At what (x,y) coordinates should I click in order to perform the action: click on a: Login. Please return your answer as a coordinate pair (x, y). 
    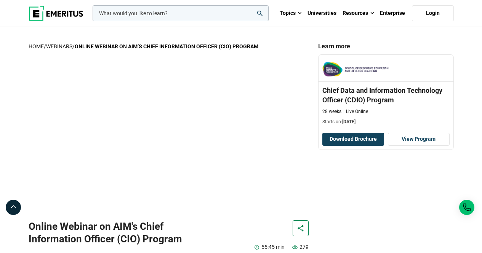
    Looking at the image, I should click on (433, 13).